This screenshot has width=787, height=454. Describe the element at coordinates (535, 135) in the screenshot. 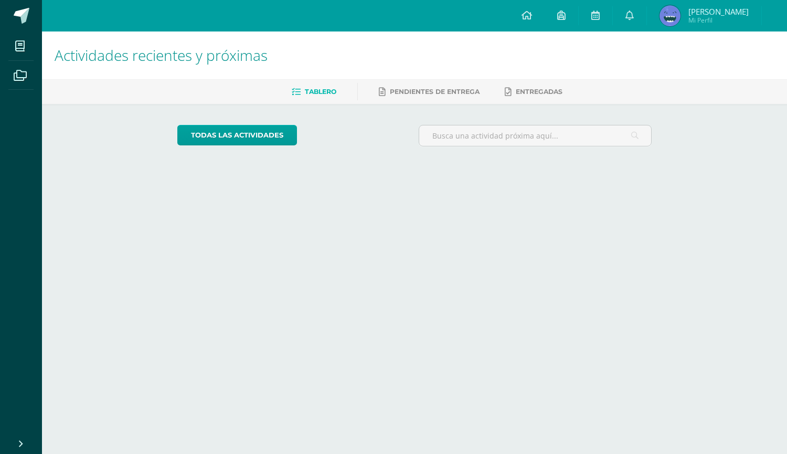

I see `input: Busca una actividad próxima aquí...` at that location.